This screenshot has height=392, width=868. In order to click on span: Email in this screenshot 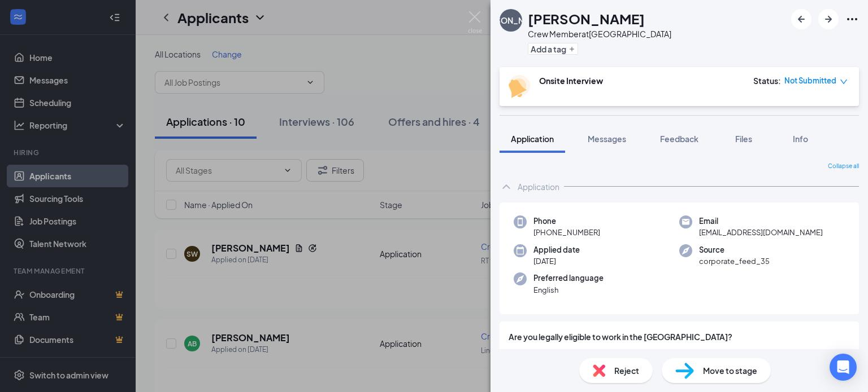, I will do `click(760, 221)`.